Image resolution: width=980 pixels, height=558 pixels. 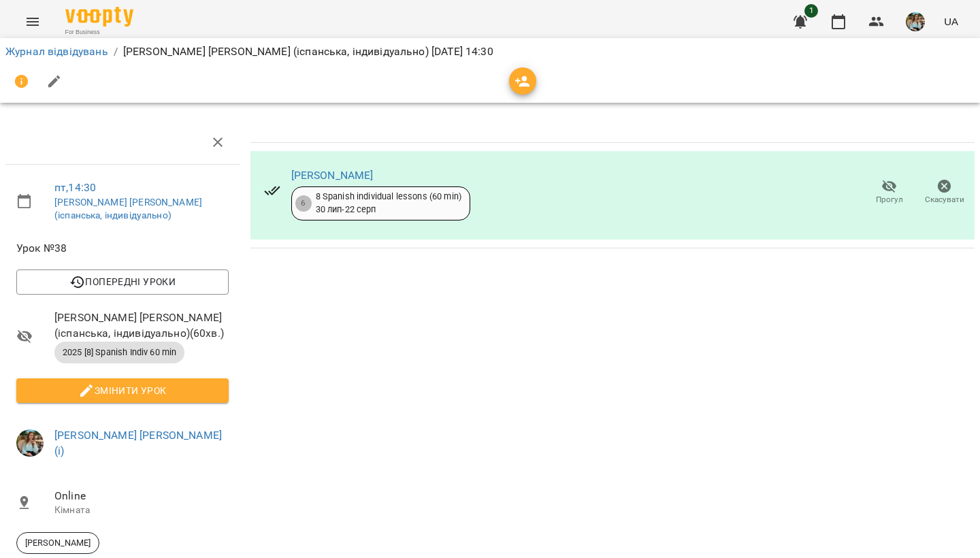 What do you see at coordinates (122, 281) in the screenshot?
I see `span: Попередні уроки` at bounding box center [122, 281].